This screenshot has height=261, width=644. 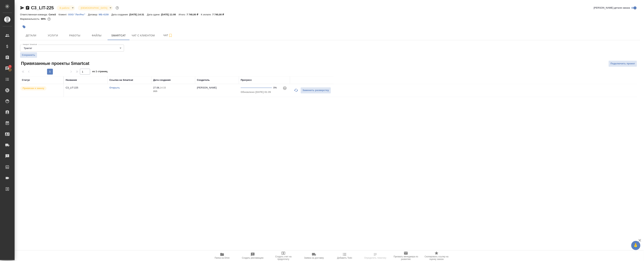 What do you see at coordinates (437, 256) in the screenshot?
I see `button: Скопировать ссылку на оценку заказа` at bounding box center [437, 256].